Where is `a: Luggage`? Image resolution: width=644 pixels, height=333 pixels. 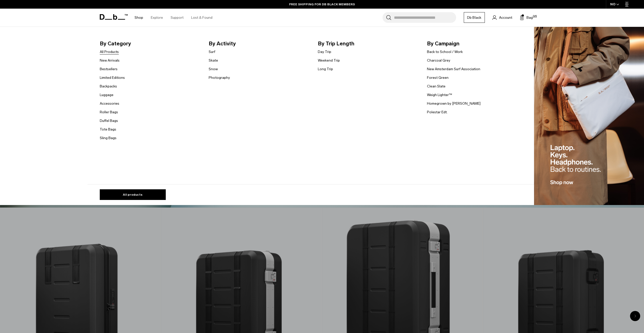 a: Luggage is located at coordinates (107, 95).